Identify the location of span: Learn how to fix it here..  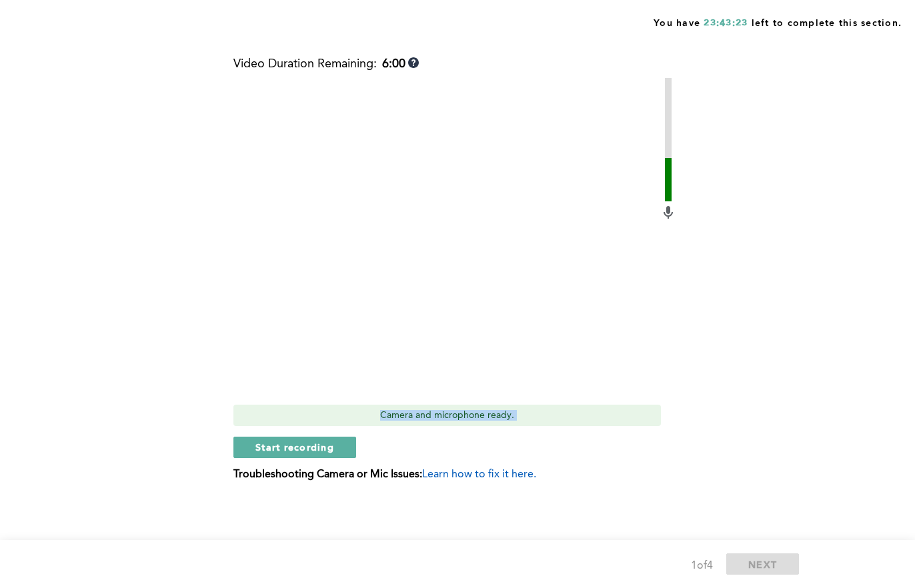
(479, 475).